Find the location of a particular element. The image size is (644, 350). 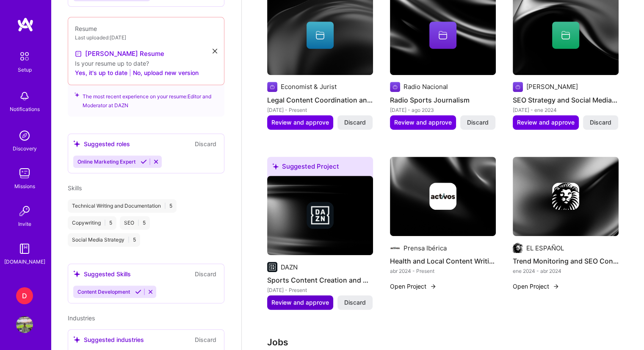

i: Accept is located at coordinates (138, 291).